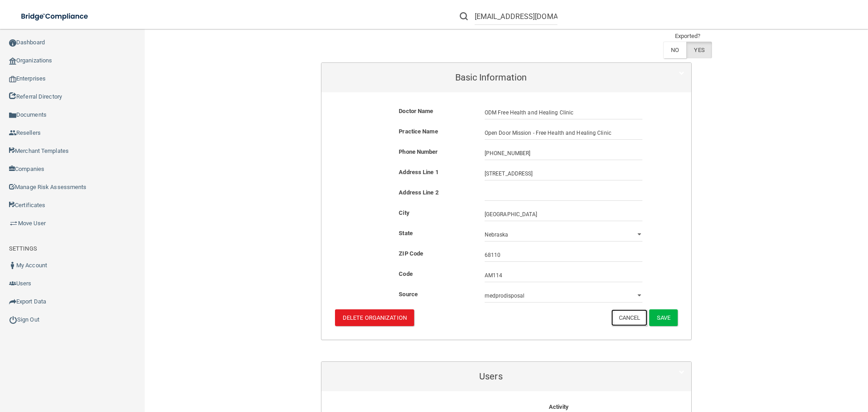  I want to click on img: icon-export.b9366987.png, so click(12, 302).